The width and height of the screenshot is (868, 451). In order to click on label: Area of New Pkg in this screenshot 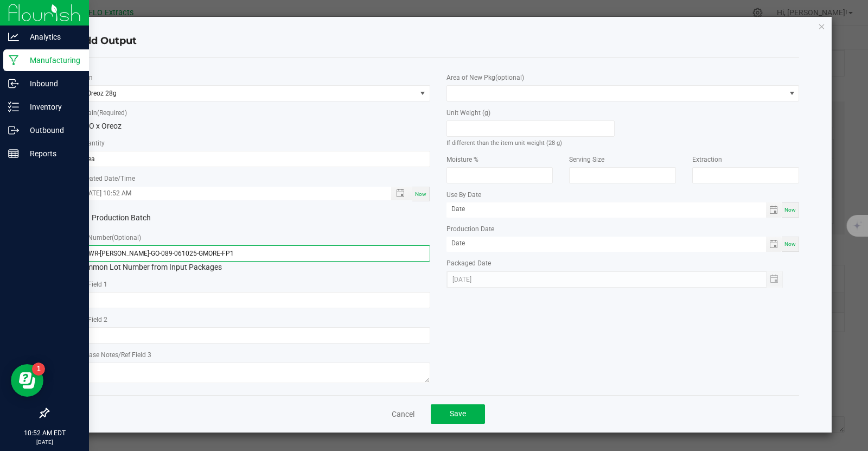, I will do `click(485, 78)`.